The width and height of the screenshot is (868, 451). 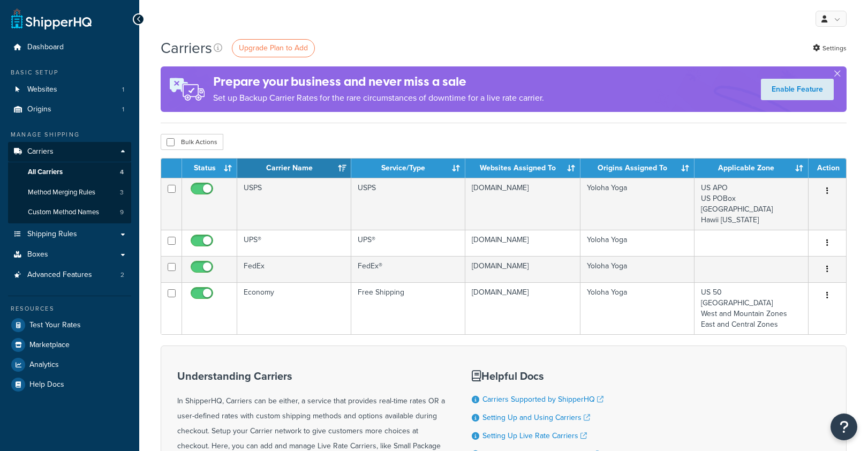 What do you see at coordinates (40, 152) in the screenshot?
I see `span: Carriers` at bounding box center [40, 152].